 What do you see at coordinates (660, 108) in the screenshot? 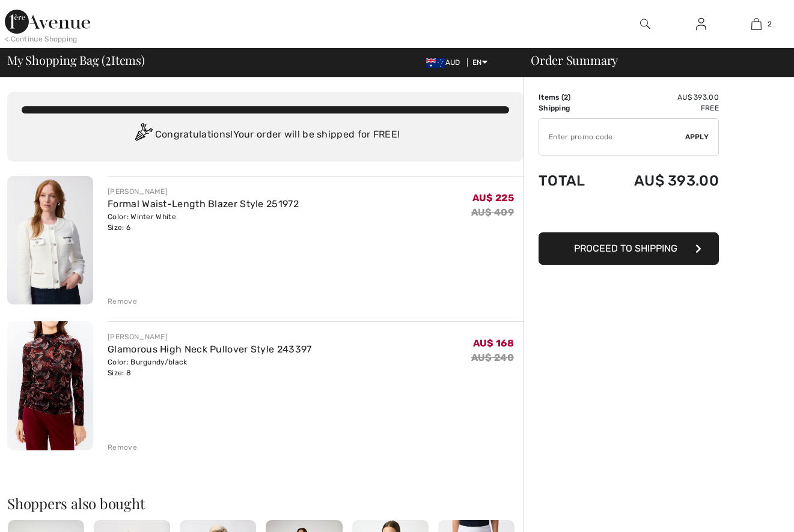
I see `td: Free` at bounding box center [660, 108].